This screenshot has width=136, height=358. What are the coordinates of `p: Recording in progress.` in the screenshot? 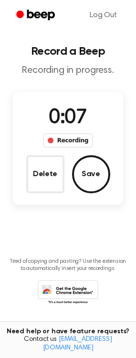 It's located at (68, 70).